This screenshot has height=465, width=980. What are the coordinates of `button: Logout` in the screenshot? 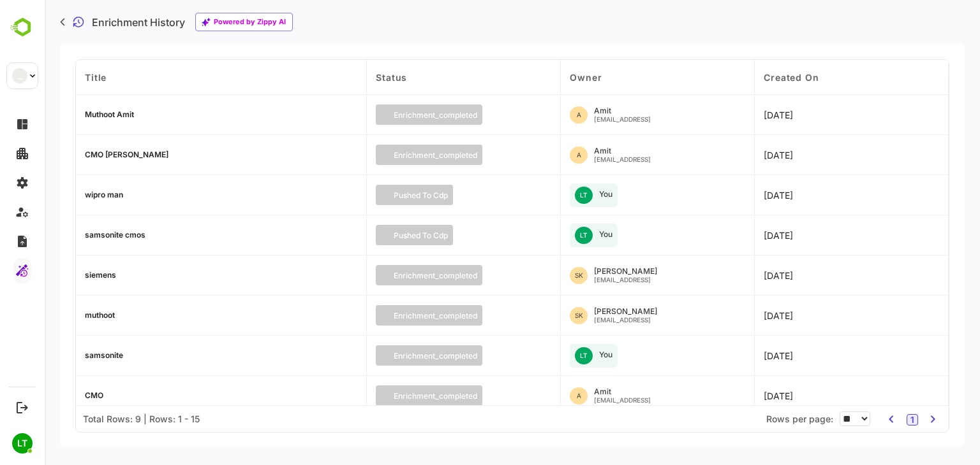 It's located at (22, 407).